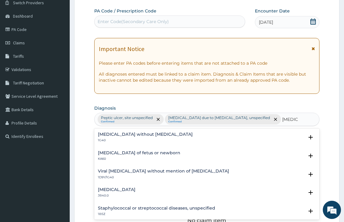 Image resolution: width=344 pixels, height=222 pixels. What do you see at coordinates (207, 63) in the screenshot?
I see `p: Please enter PA codes before entering items that are not attached to a PA code` at bounding box center [207, 63].